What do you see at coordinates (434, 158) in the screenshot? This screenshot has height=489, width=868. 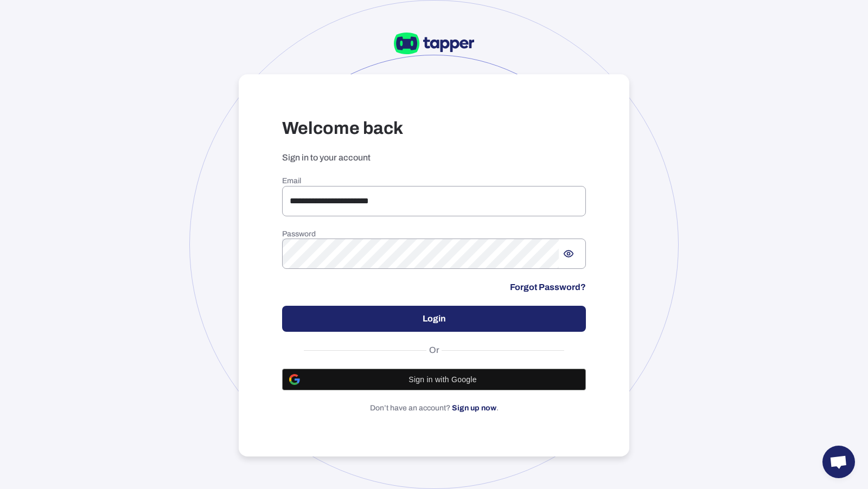 I see `p: Sign in to your account` at bounding box center [434, 158].